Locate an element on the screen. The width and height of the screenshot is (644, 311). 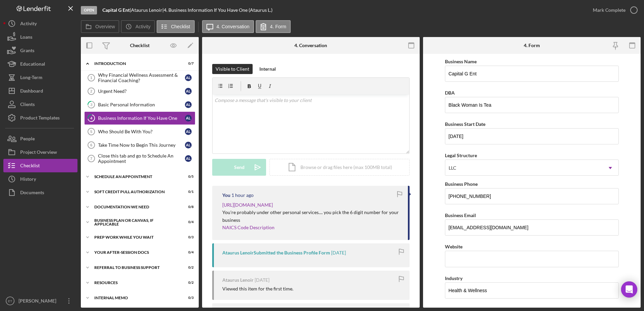
div: Schedule An Appointment is located at coordinates (135, 177).